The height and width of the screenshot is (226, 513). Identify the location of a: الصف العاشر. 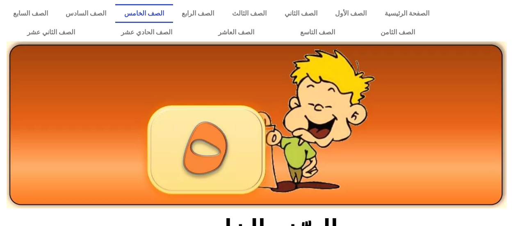
(236, 32).